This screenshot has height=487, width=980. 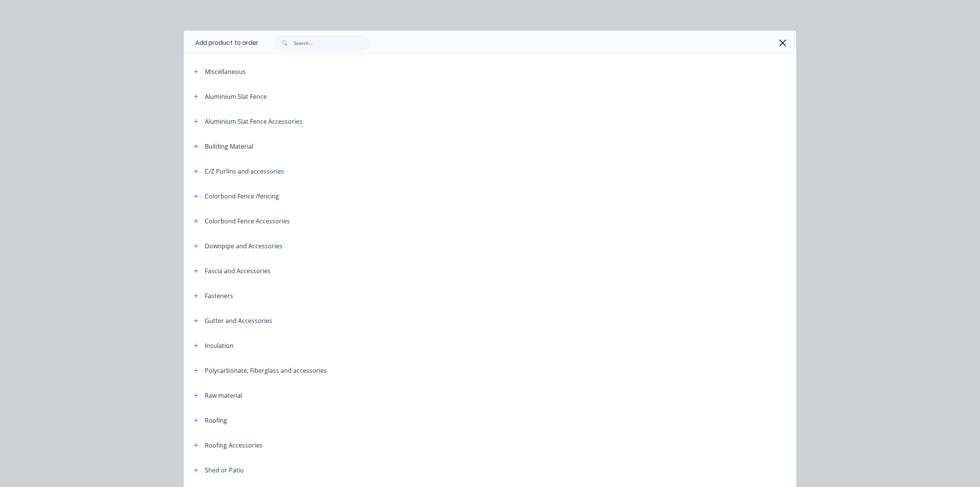 What do you see at coordinates (229, 147) in the screenshot?
I see `div: Building Material` at bounding box center [229, 147].